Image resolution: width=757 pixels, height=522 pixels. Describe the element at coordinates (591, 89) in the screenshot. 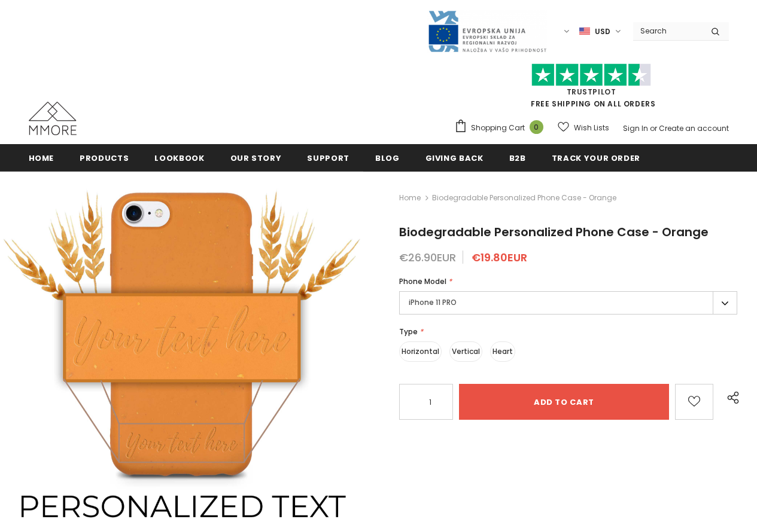

I see `span: FREE SHIPPING ON ALL ORDERS` at that location.